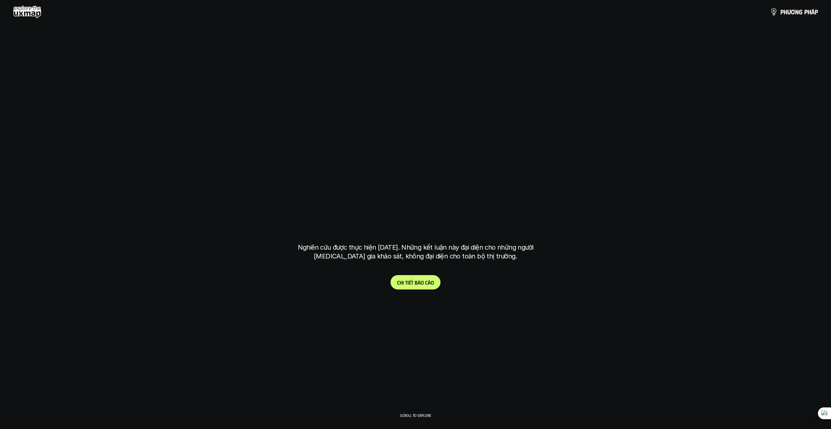 This screenshot has height=429, width=831. Describe the element at coordinates (415, 282) in the screenshot. I see `a: Chitiếtbáocáo` at that location.